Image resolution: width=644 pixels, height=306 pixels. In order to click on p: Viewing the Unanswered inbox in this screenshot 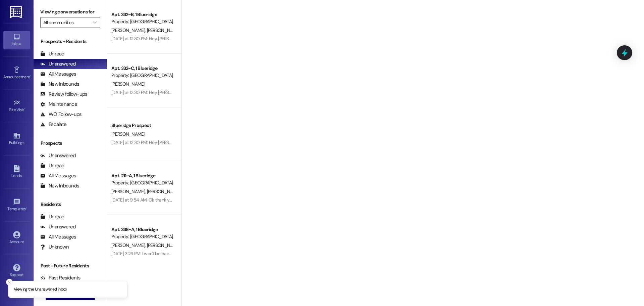, I will do `click(40, 290)`.